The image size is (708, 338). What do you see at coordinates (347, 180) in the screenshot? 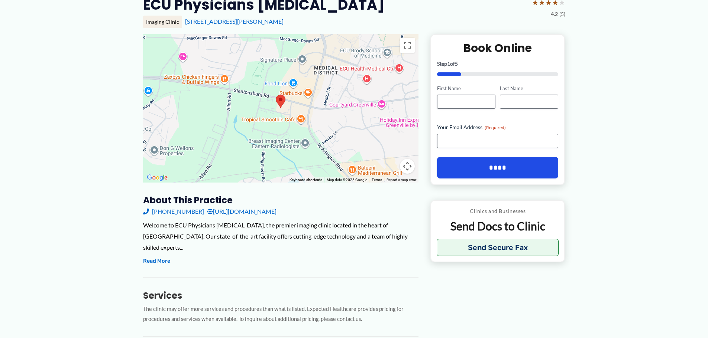
I see `span: Map data ©2025 Google` at bounding box center [347, 180].